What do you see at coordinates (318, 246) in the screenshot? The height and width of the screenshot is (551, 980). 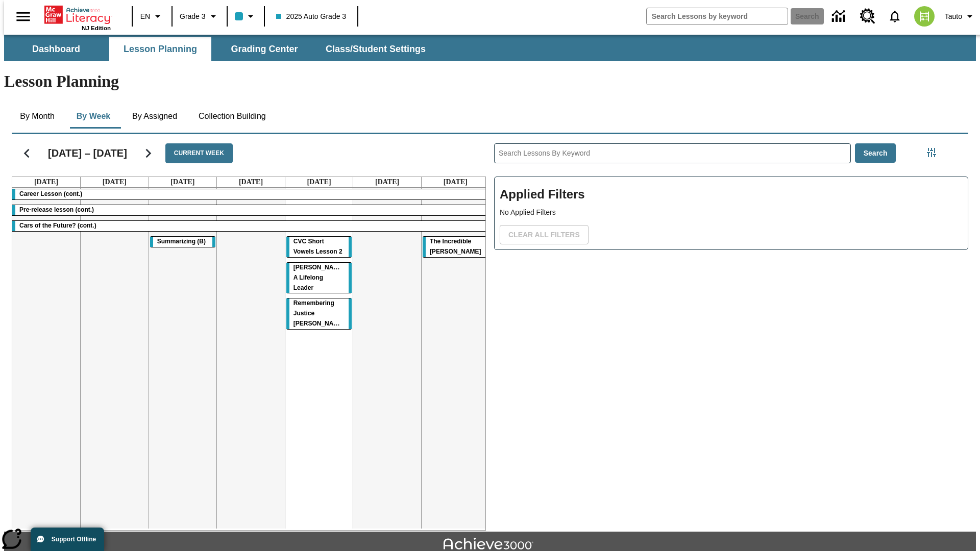 I see `span: CVC Short Vowels Lesson 2` at bounding box center [318, 246].